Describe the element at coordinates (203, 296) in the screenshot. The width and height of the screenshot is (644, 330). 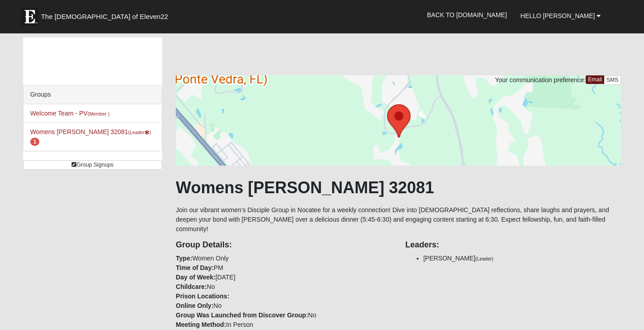
I see `strong: Prison Locations:` at that location.